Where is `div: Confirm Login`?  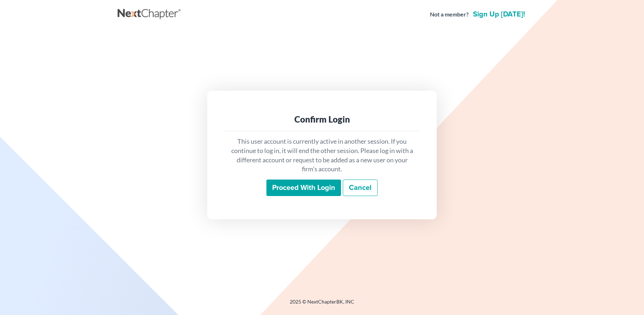 div: Confirm Login is located at coordinates (322, 120).